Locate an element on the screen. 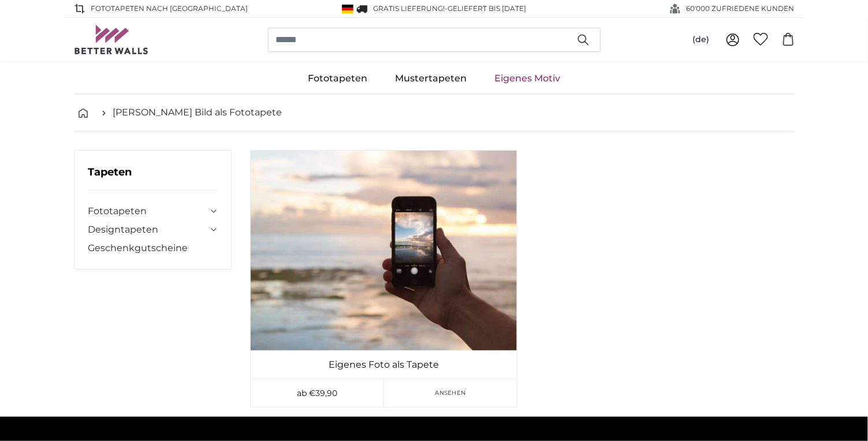  img: Deutschland is located at coordinates (348, 9).